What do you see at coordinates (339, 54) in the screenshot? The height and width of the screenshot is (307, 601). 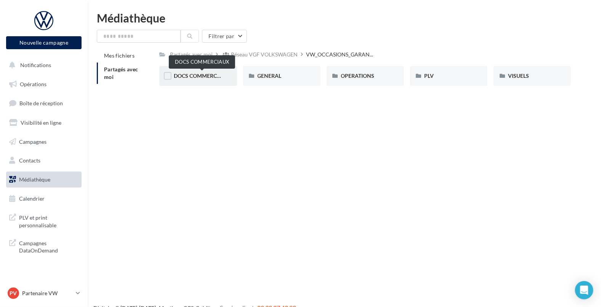 I see `span: VW_OCCASIONS_GARAN...` at bounding box center [339, 54].